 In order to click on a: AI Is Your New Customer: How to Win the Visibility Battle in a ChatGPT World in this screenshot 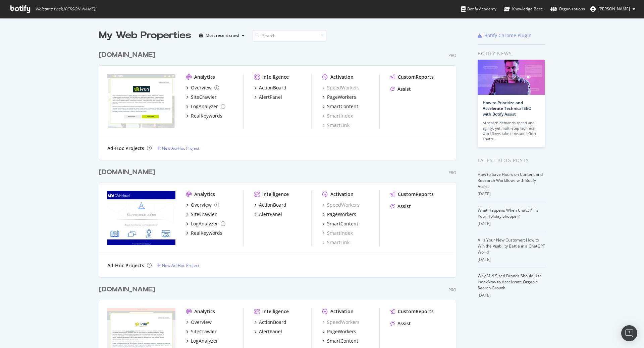, I will do `click(511, 246)`.